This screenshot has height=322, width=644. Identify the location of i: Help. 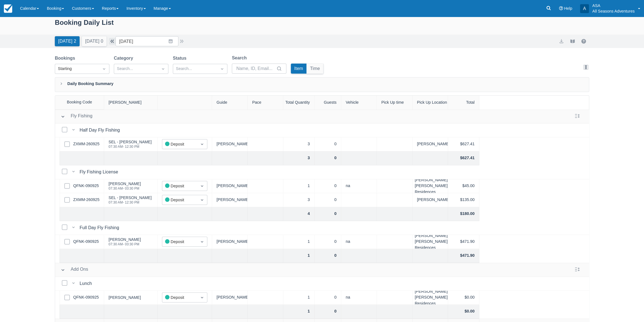
(561, 9).